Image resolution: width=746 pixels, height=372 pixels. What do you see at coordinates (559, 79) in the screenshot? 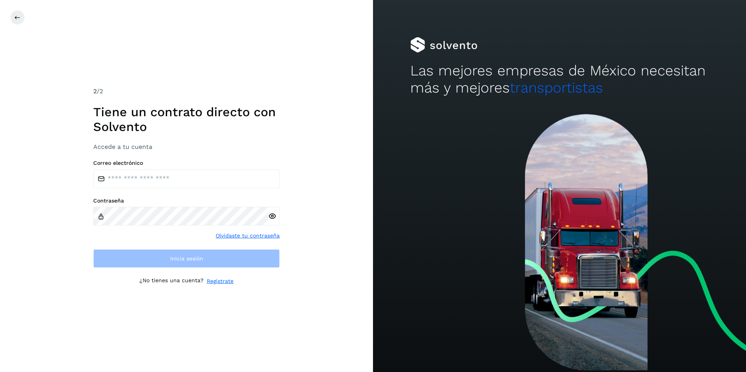
I see `h2: Las mejores empresas de México necesitan más y mejores` at bounding box center [559, 79].